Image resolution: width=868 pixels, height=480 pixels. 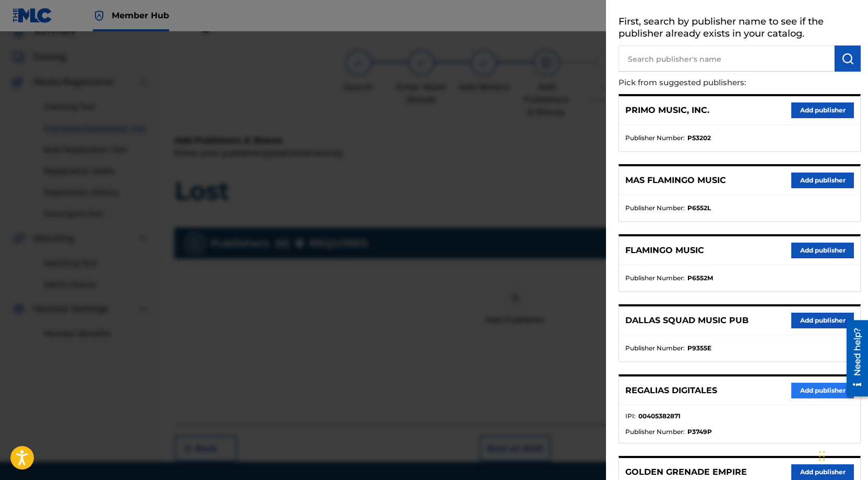 What do you see at coordinates (848, 59) in the screenshot?
I see `img: Search Works` at bounding box center [848, 59].